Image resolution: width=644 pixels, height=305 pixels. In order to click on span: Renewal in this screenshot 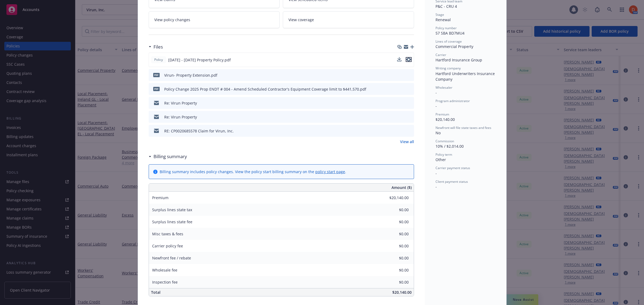, I will do `click(443, 20)`.